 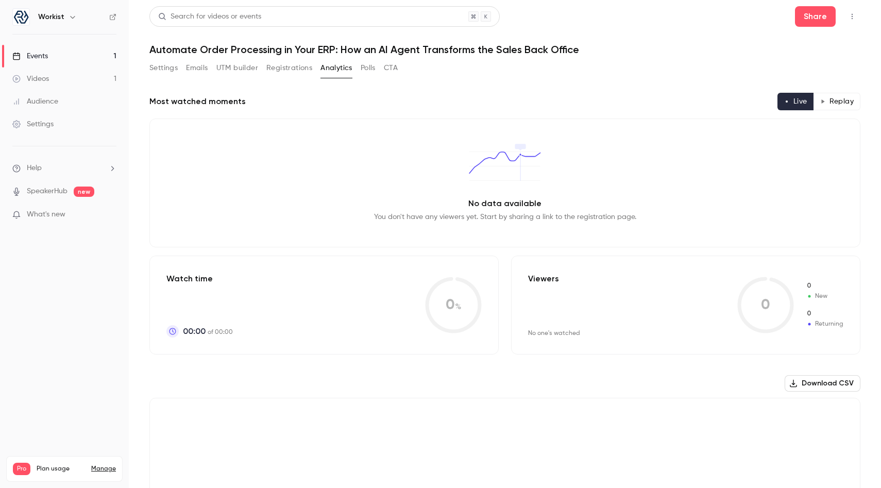 What do you see at coordinates (210, 16) in the screenshot?
I see `div: Search for videos or events` at bounding box center [210, 16].